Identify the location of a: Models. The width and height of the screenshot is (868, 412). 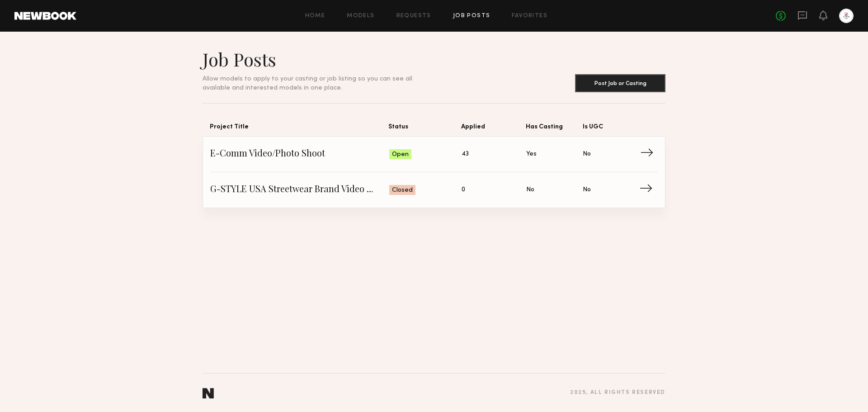
(360, 16).